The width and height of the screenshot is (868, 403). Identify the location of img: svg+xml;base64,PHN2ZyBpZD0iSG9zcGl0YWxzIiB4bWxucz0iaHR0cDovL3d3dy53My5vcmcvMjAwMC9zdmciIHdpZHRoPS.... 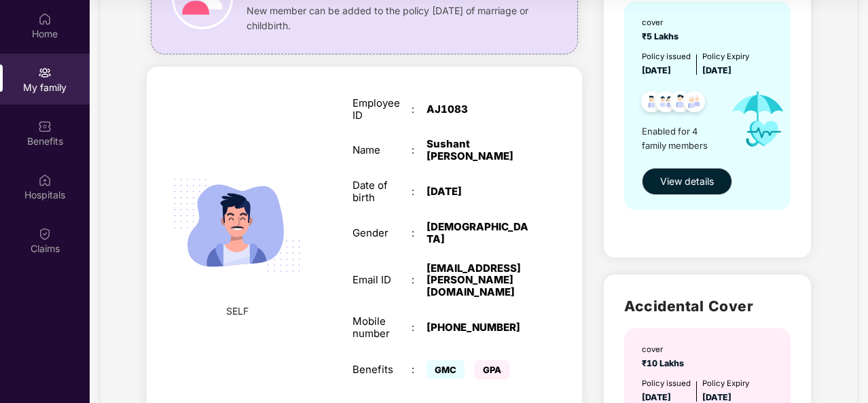
(45, 180).